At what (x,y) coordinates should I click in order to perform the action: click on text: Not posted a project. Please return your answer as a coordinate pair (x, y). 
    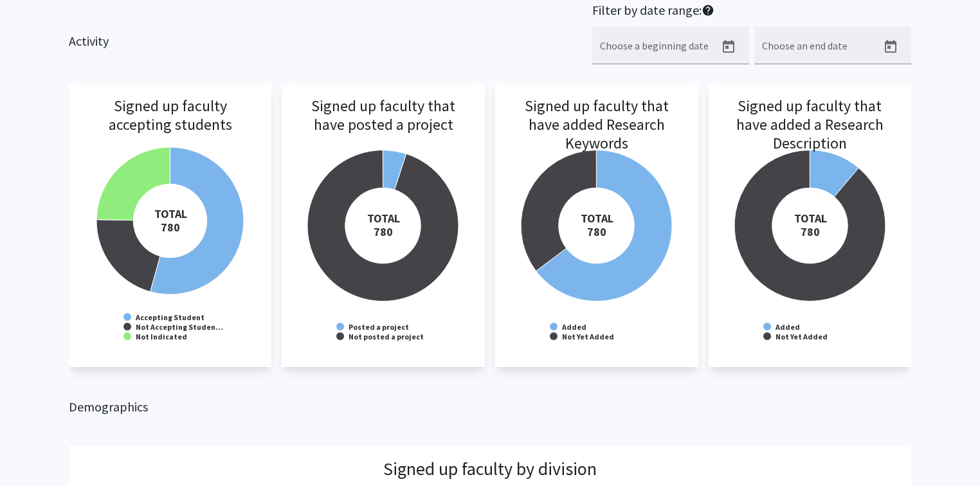
    Looking at the image, I should click on (386, 336).